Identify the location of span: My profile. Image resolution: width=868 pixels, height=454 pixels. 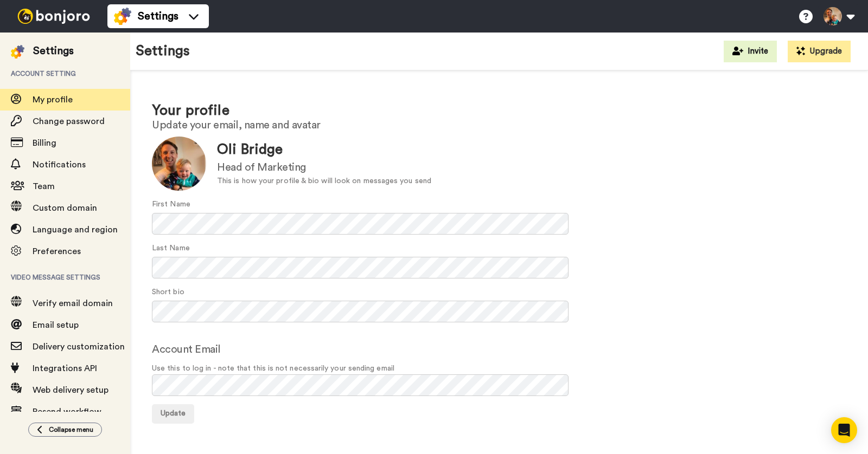
(53, 100).